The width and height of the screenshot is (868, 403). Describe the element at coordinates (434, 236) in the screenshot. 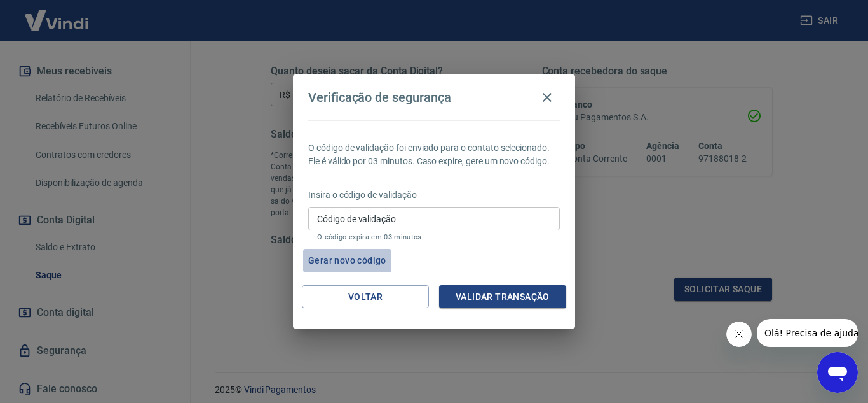

I see `p: O código expira em 03 minutos.` at that location.